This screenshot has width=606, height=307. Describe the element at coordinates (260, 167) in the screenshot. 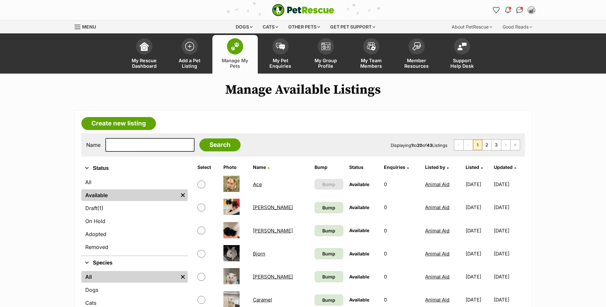

I see `span: Name` at that location.